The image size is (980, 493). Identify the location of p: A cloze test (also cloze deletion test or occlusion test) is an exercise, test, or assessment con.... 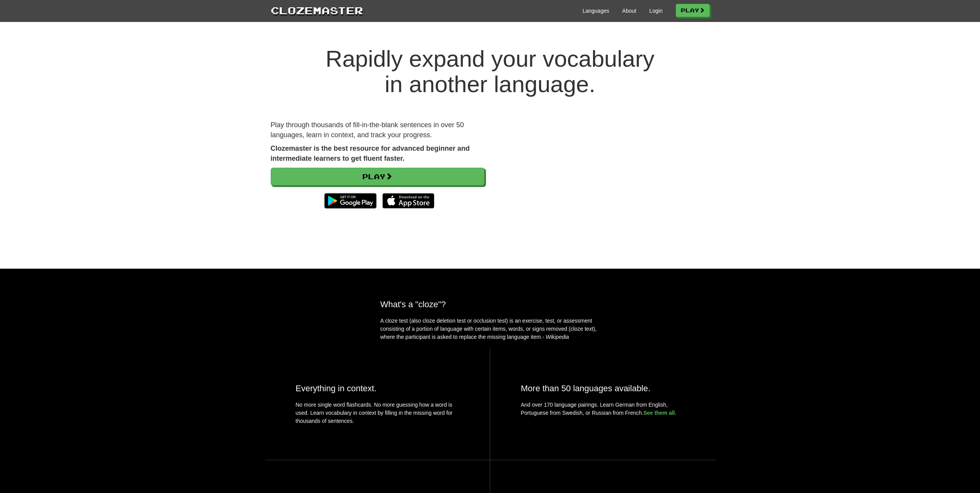
(490, 329).